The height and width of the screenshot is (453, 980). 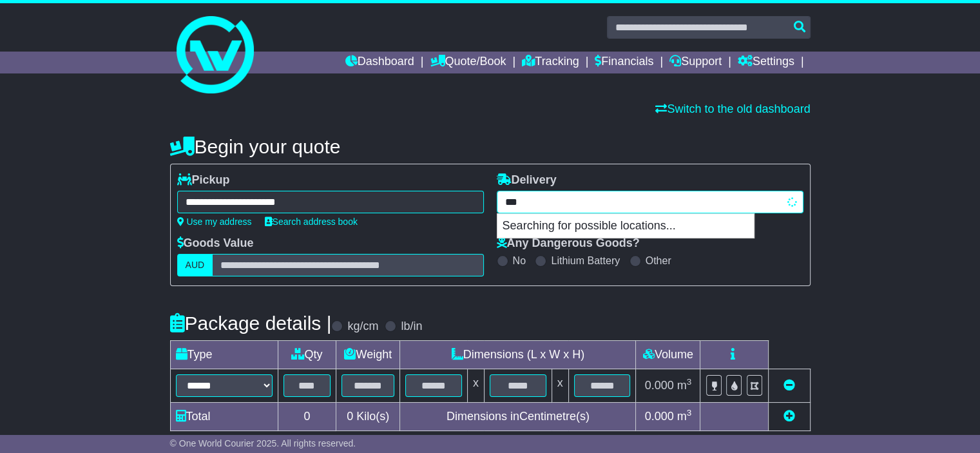 I want to click on p: Searching for possible locations..., so click(x=626, y=226).